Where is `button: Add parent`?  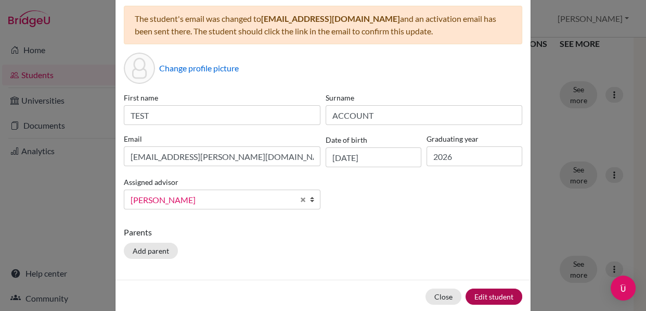 button: Add parent is located at coordinates (151, 250).